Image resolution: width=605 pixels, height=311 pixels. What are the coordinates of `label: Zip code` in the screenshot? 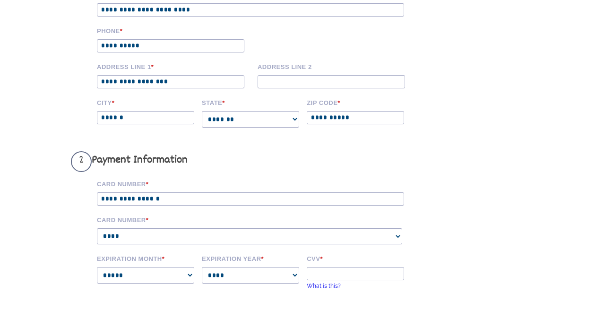 It's located at (356, 102).